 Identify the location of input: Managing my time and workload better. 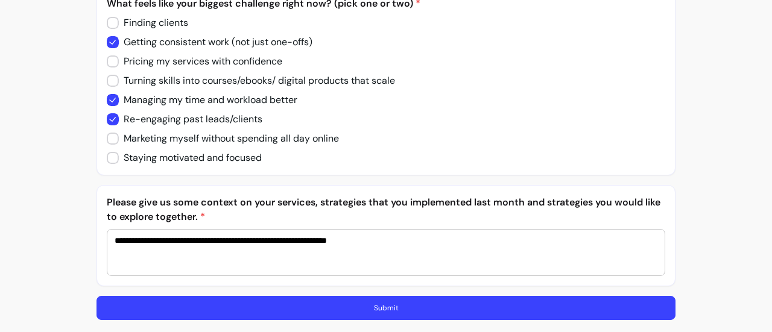
(207, 100).